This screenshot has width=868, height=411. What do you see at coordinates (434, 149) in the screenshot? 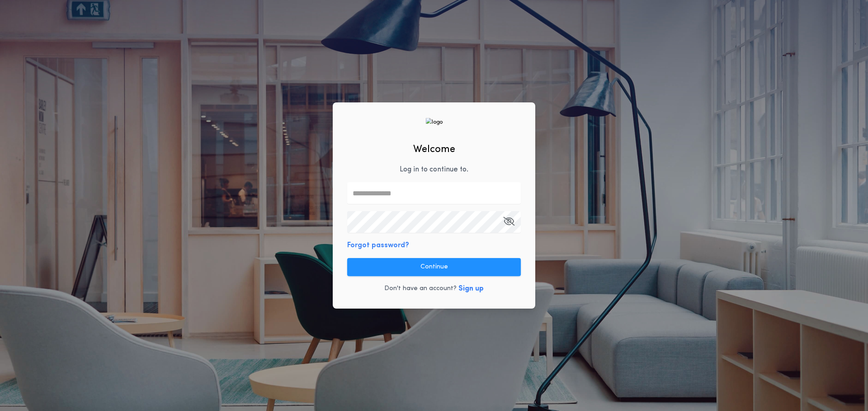
I see `h2: Welcome` at bounding box center [434, 149].